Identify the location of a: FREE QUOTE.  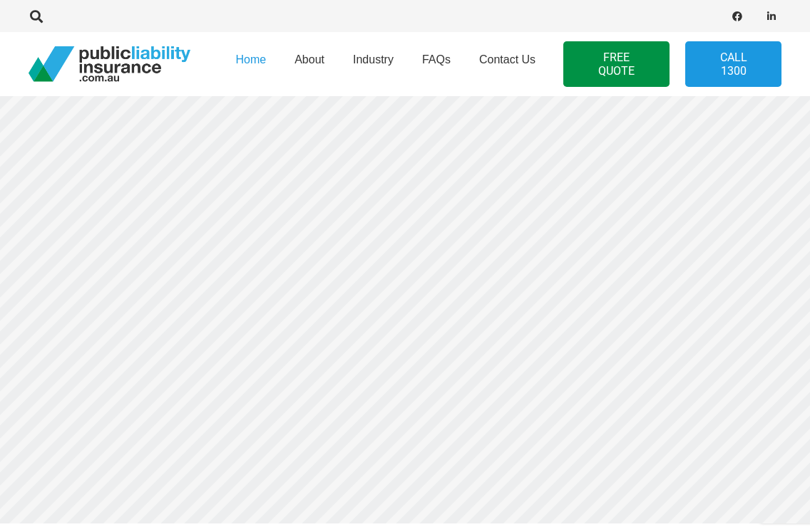
(615, 64).